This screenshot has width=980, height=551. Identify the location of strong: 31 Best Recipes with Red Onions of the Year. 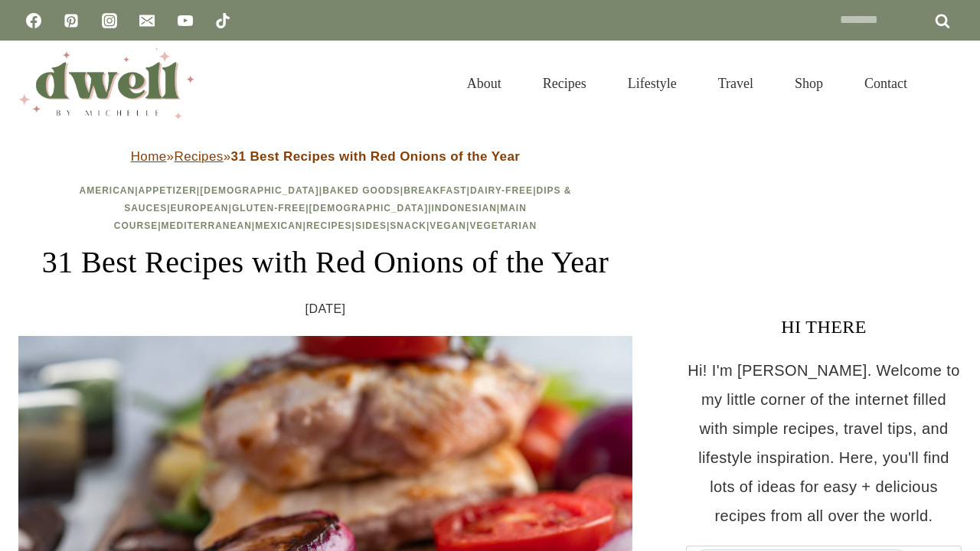
(376, 156).